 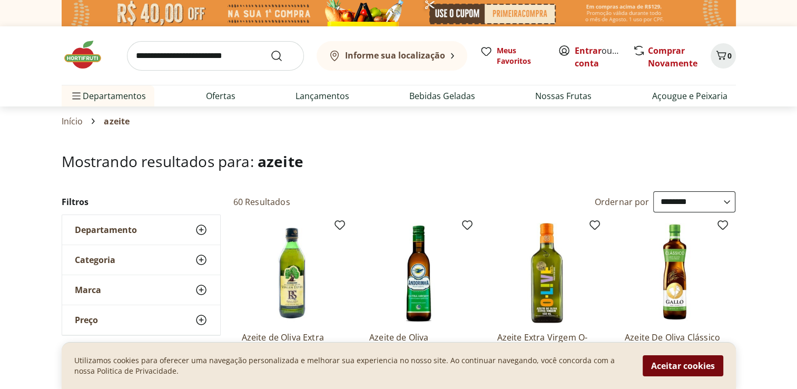 I want to click on button: Departamento, so click(x=141, y=230).